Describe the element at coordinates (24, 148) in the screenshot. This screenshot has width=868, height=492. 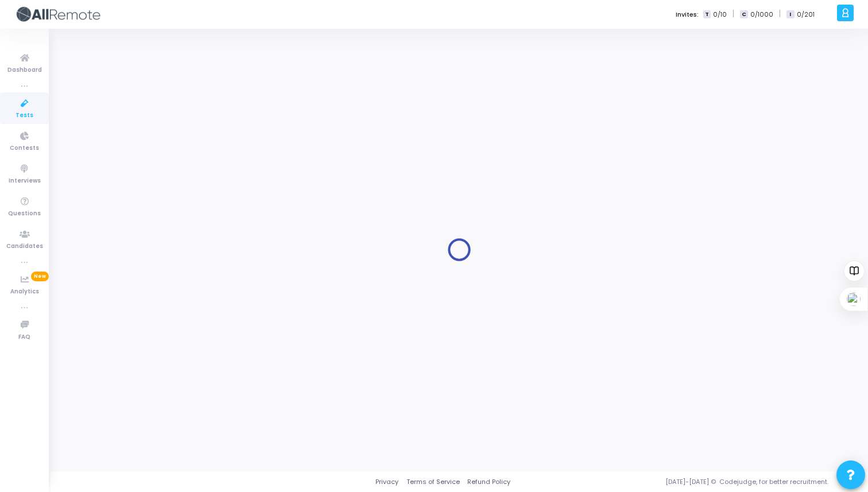
I see `span: Contests` at that location.